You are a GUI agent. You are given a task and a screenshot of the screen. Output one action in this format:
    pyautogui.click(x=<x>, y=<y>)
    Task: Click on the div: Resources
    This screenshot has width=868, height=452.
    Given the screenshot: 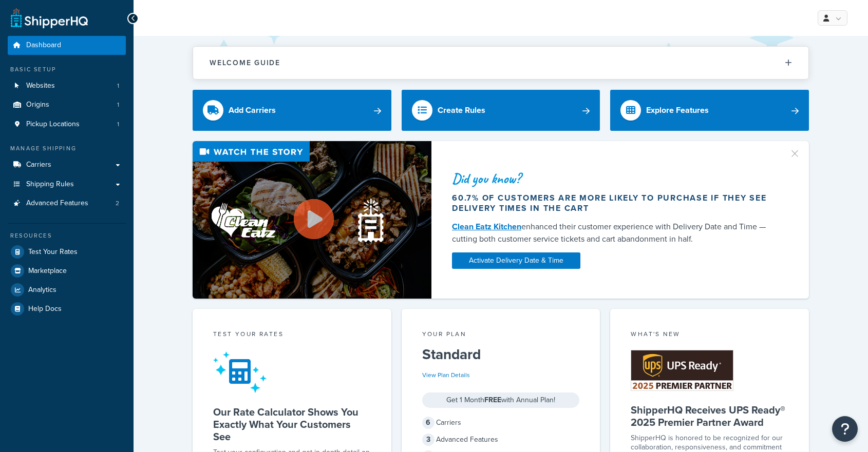 What is the action you would take?
    pyautogui.click(x=67, y=236)
    